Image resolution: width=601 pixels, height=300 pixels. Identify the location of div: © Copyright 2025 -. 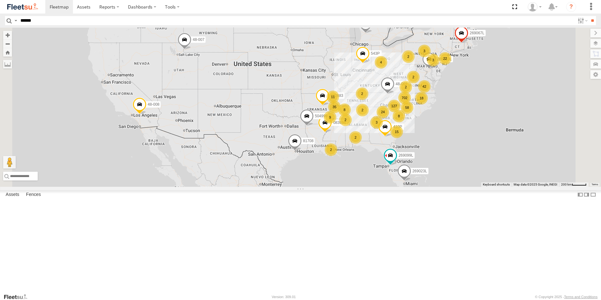
(566, 297).